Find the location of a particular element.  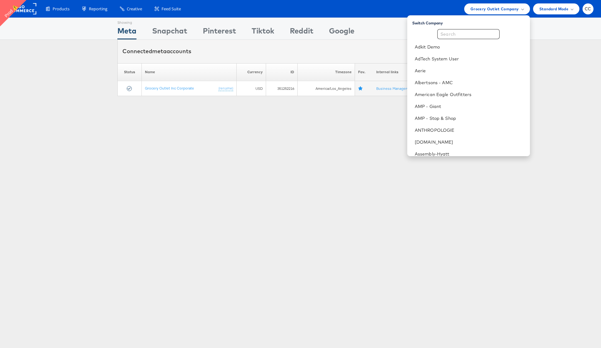

span: meta is located at coordinates (159, 51).